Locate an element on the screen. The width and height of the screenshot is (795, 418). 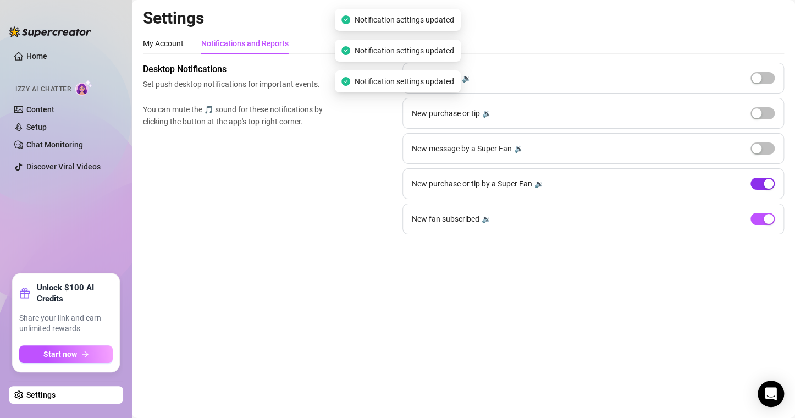
div: Open Intercom Messenger is located at coordinates (770, 393).